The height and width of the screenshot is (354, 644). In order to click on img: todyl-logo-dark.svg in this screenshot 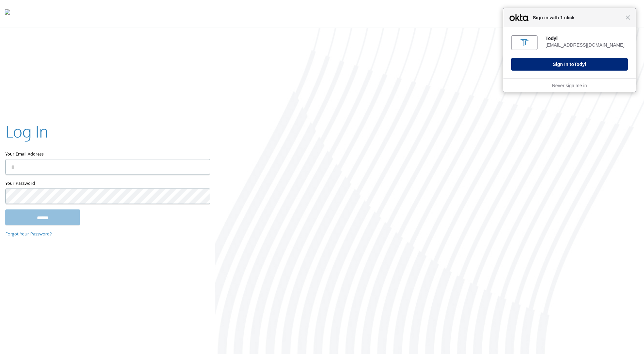, I will do `click(7, 13)`.